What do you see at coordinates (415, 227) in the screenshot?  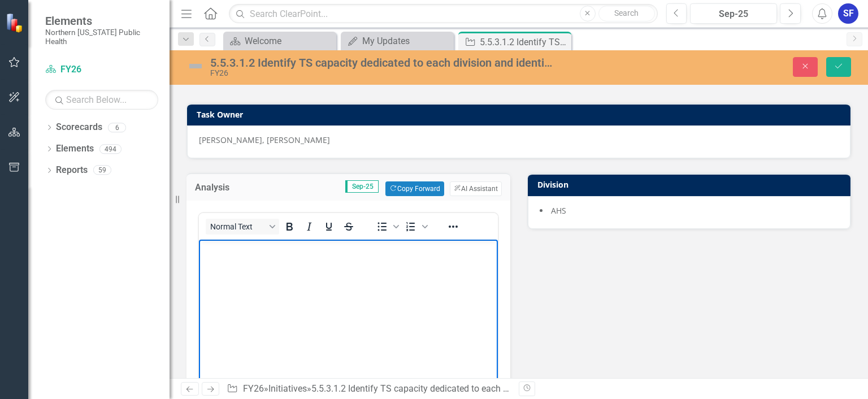 I see `div: Numbered list` at bounding box center [415, 227].